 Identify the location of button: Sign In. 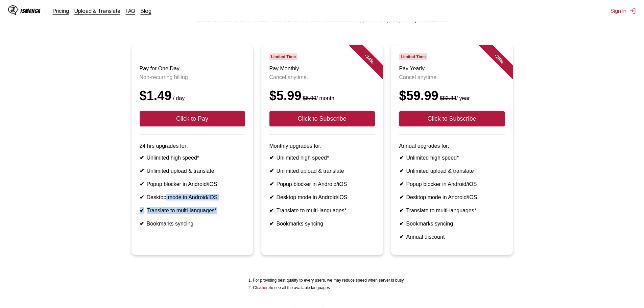
(623, 11).